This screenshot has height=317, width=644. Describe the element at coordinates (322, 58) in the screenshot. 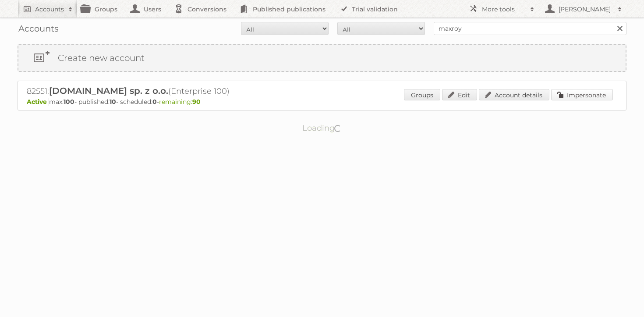

I see `a: Create new account` at that location.